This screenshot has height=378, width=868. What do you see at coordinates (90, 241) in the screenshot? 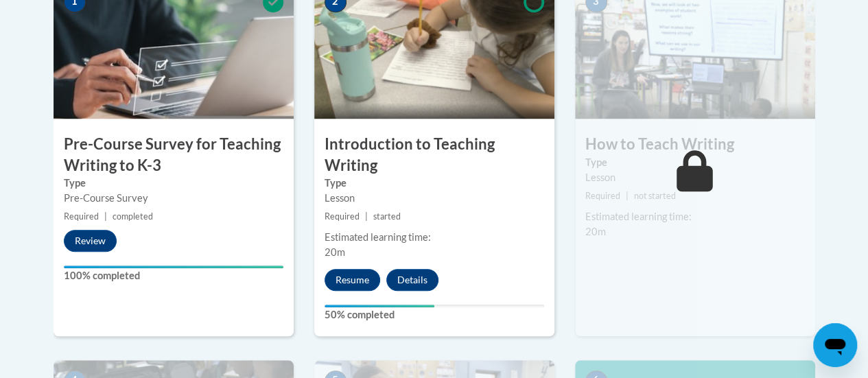
I see `button: Review` at bounding box center [90, 241].